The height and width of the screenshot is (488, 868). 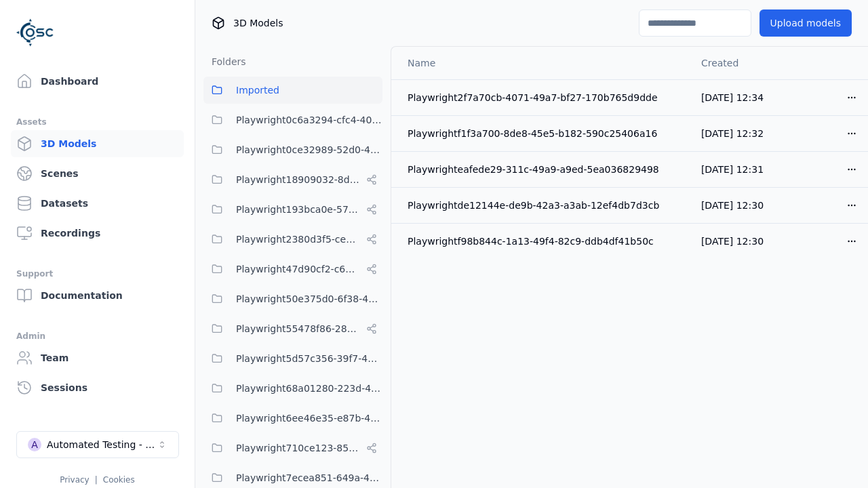 I want to click on div: Playwrightf1f3a700-8de8-45e5-b182-590c25406a16, so click(x=543, y=133).